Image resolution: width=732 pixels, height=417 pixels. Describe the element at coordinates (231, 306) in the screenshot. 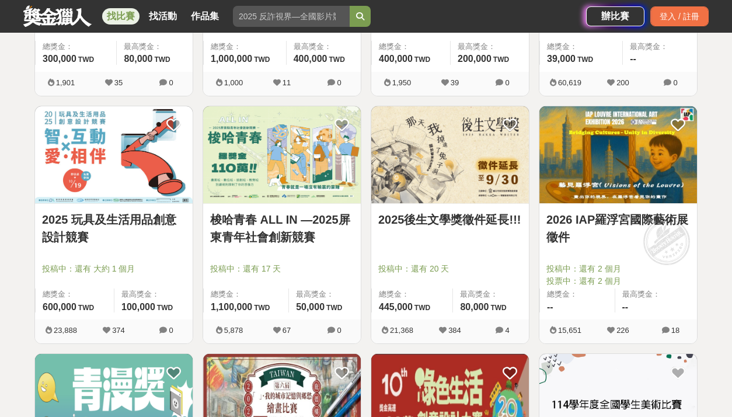

I see `span: 1,100,000` at that location.